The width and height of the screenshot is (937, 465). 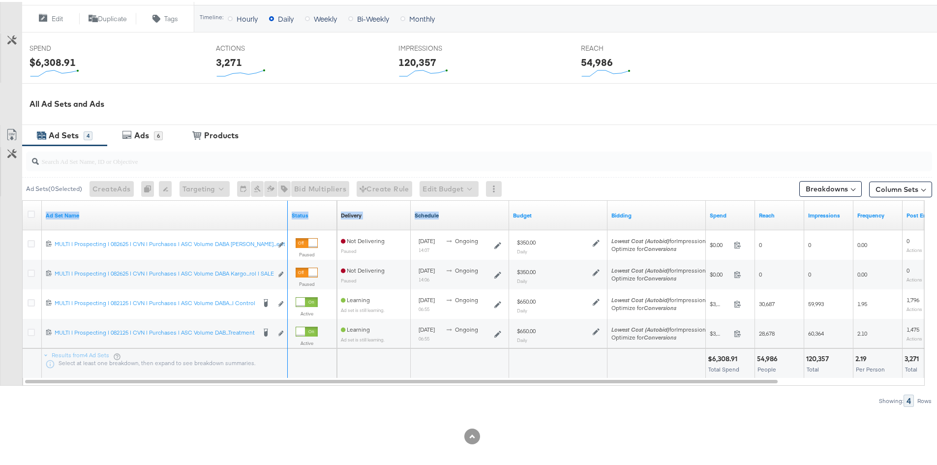 I want to click on span: 59,993, so click(x=816, y=302).